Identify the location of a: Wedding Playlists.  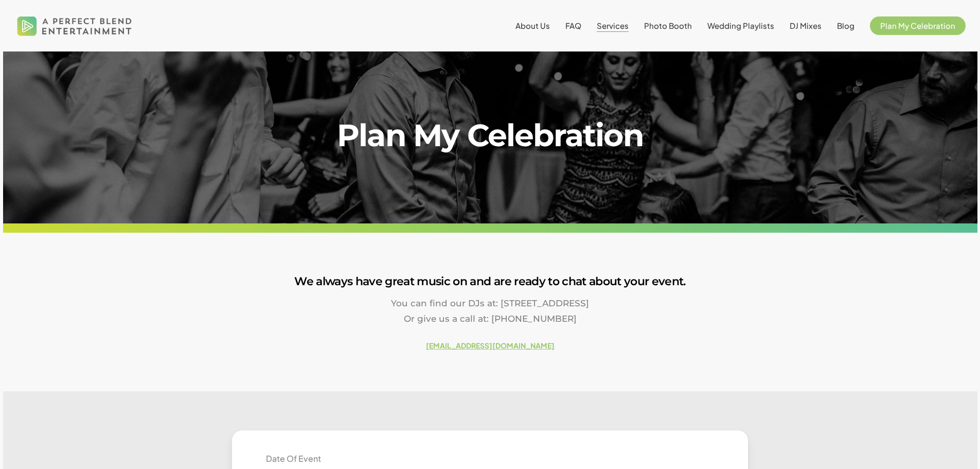
(741, 26).